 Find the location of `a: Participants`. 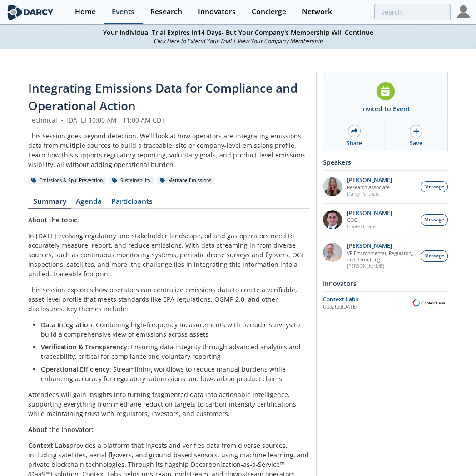

a: Participants is located at coordinates (131, 203).